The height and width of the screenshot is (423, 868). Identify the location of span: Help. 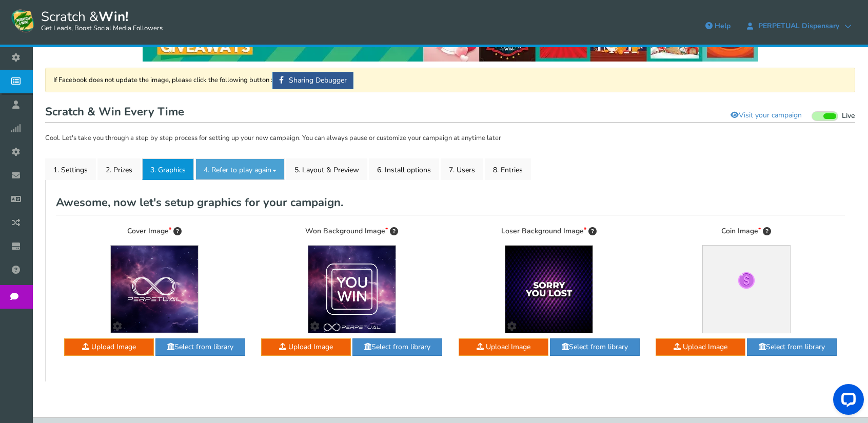
(722, 26).